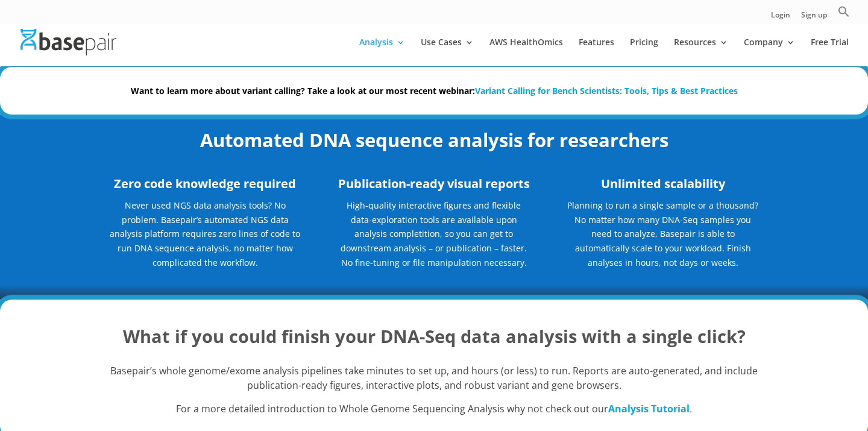 Image resolution: width=868 pixels, height=431 pixels. Describe the element at coordinates (663, 186) in the screenshot. I see `h3: Unlimited scalability` at that location.